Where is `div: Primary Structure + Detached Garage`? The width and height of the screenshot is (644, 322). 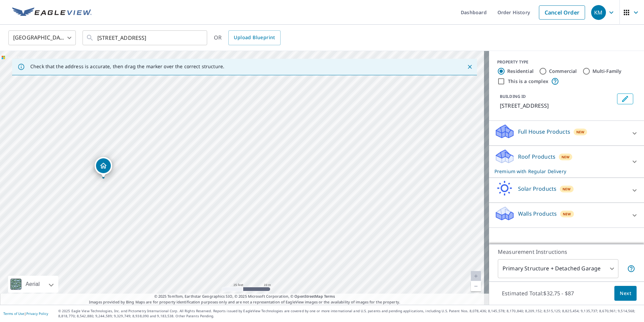
div: Primary Structure + Detached Garage is located at coordinates (558, 268).